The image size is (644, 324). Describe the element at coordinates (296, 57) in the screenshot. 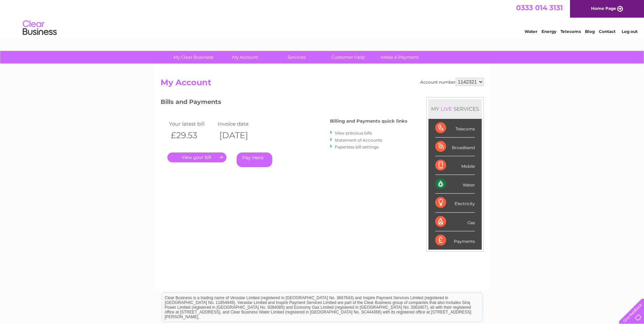

I see `a: Services` at that location.